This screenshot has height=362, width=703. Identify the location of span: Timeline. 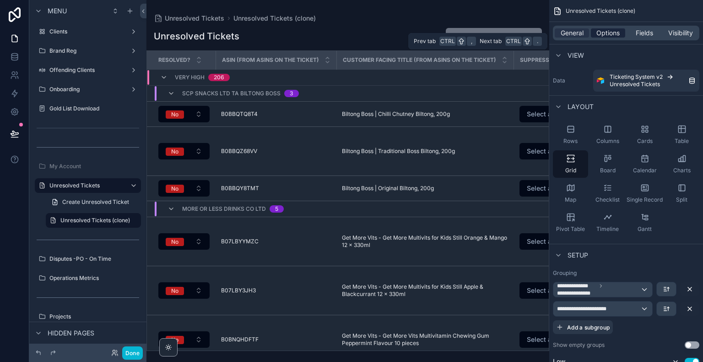
(608, 229).